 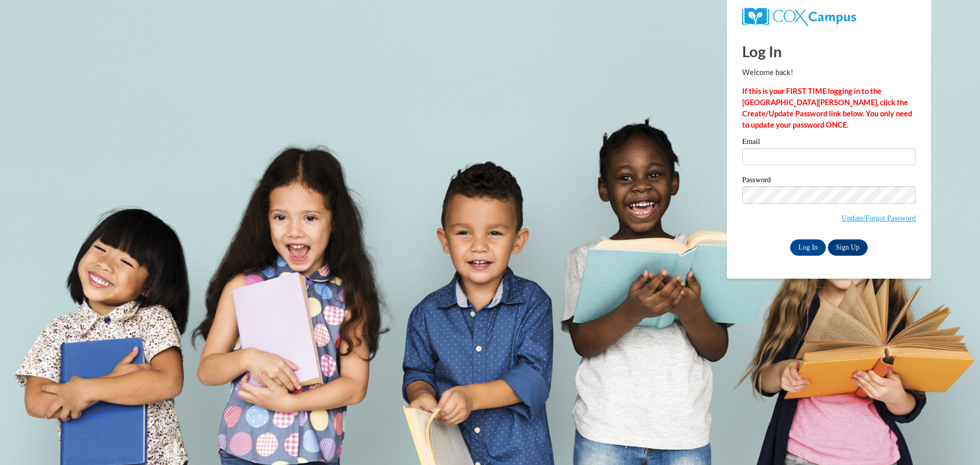 What do you see at coordinates (808, 248) in the screenshot?
I see `input: Log In` at bounding box center [808, 248].